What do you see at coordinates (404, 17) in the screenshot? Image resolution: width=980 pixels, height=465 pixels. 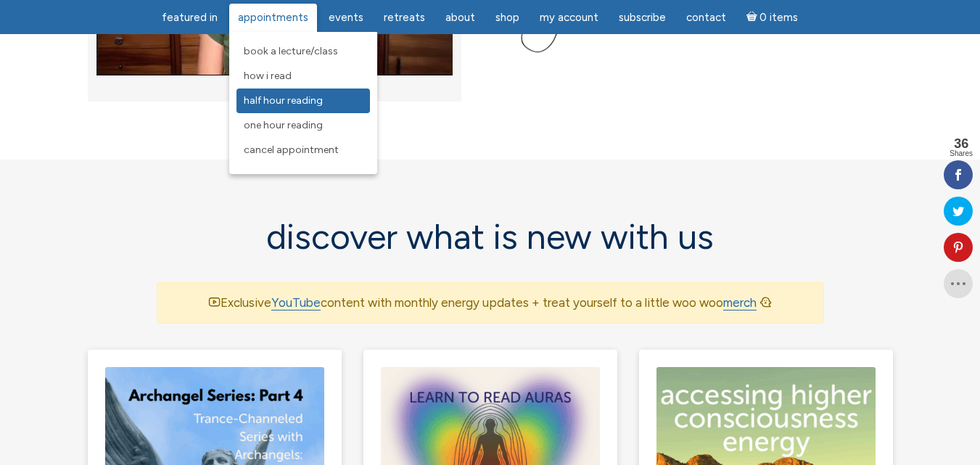 I see `span: Retreats` at bounding box center [404, 17].